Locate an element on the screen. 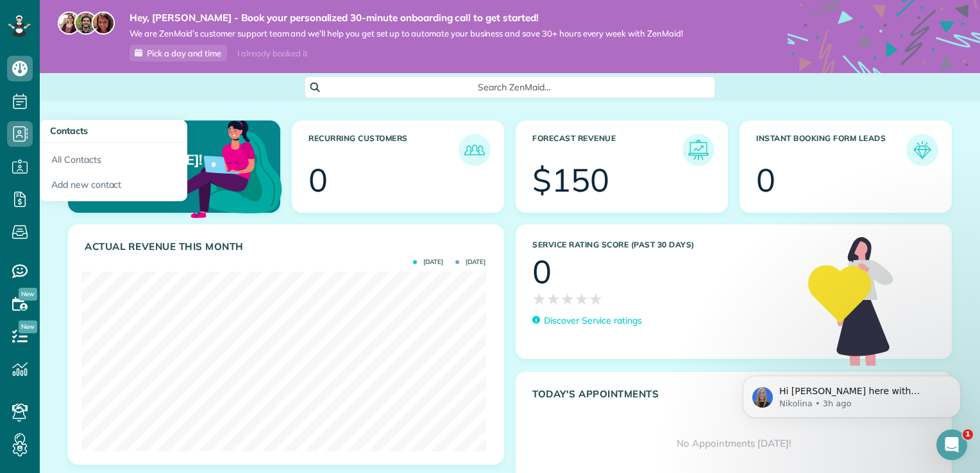 This screenshot has height=473, width=980. p: Discover Service ratings is located at coordinates (592, 320).